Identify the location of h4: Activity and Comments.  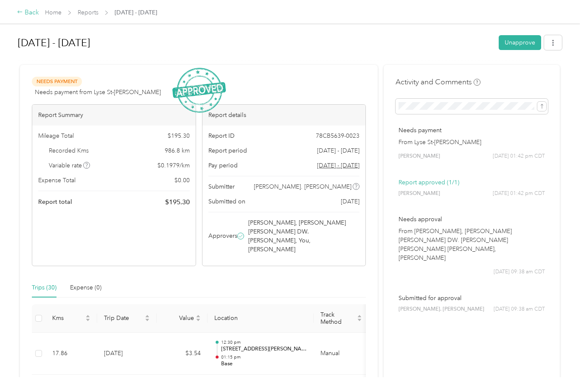
(438, 82).